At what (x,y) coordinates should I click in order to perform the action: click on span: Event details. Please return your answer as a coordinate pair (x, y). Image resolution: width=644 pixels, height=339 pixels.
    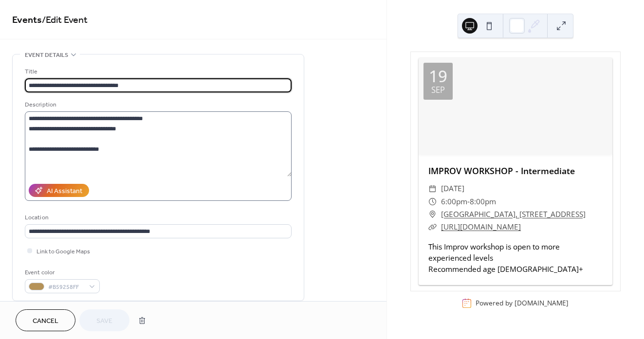
    Looking at the image, I should click on (46, 55).